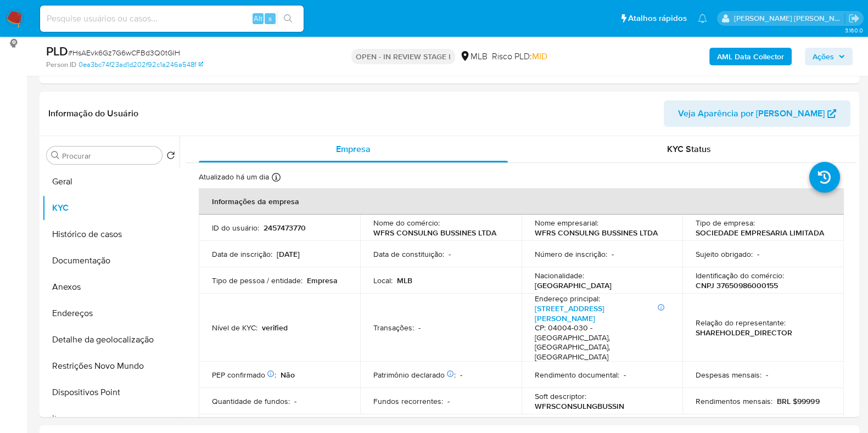  What do you see at coordinates (235, 328) in the screenshot?
I see `p: Nível de KYC :` at bounding box center [235, 328].